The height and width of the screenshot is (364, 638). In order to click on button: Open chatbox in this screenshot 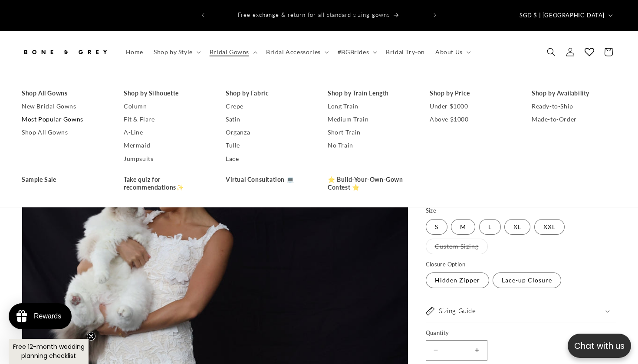, I will do `click(599, 346)`.